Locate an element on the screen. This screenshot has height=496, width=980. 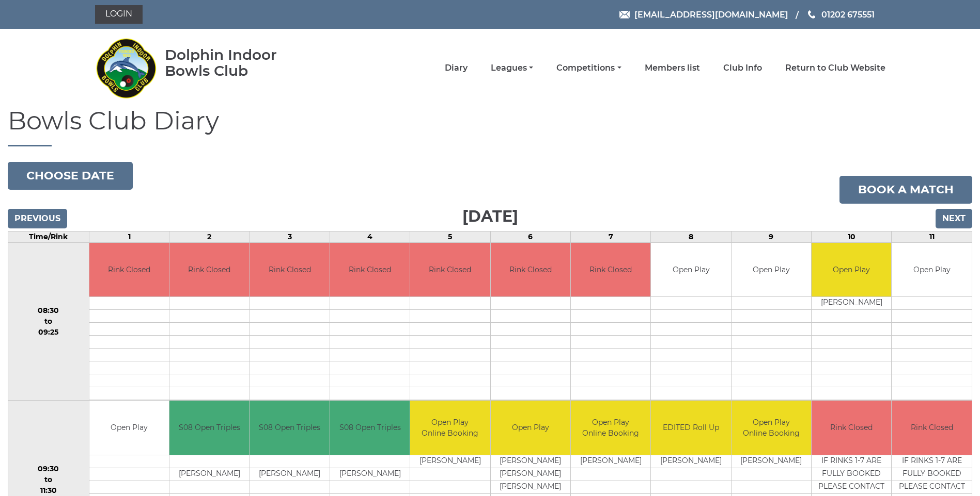
h1: Bowls Club Diary is located at coordinates (490, 127).